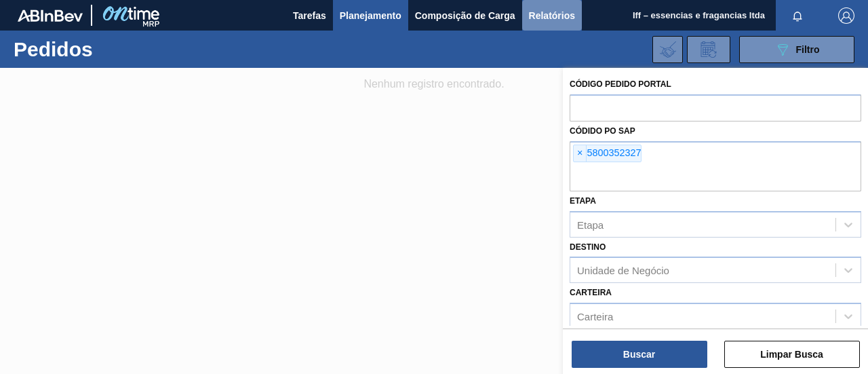 Image resolution: width=868 pixels, height=374 pixels. What do you see at coordinates (623, 270) in the screenshot?
I see `div: Unidade de Negócio` at bounding box center [623, 270].